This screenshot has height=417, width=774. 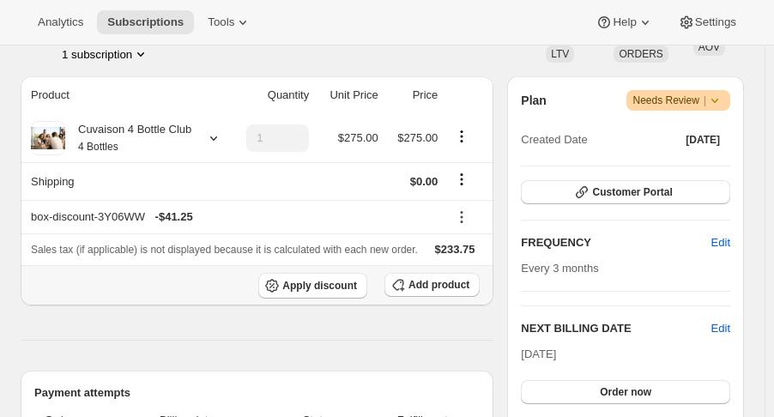 What do you see at coordinates (124, 181) in the screenshot?
I see `th: Shipping` at bounding box center [124, 181].